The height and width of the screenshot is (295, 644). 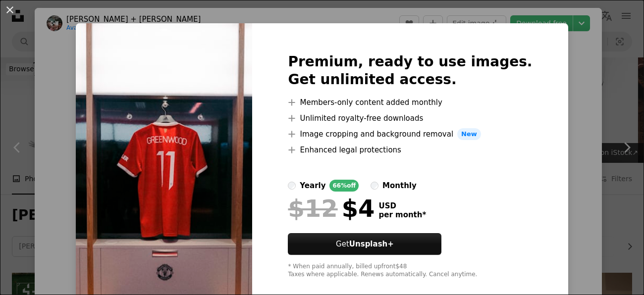 What do you see at coordinates (331, 209) in the screenshot?
I see `div: $4` at bounding box center [331, 209].